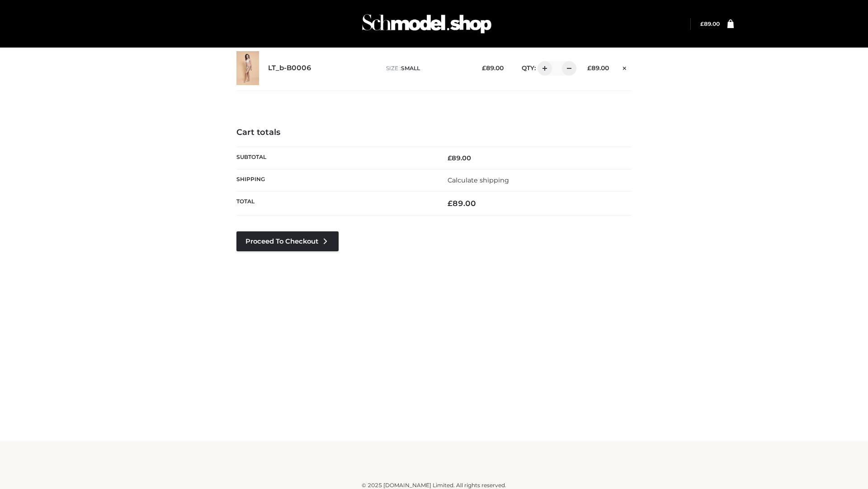  I want to click on img: Schmodel Admin 964, so click(427, 24).